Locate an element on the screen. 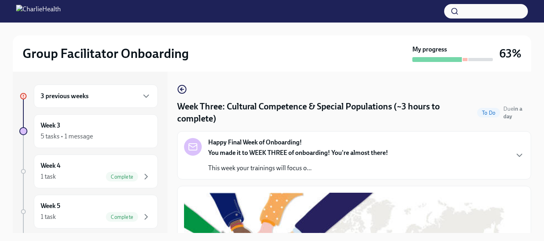 The height and width of the screenshot is (241, 544). strong: You made it to WEEK THREE of onboarding! You're almost there! is located at coordinates (298, 153).